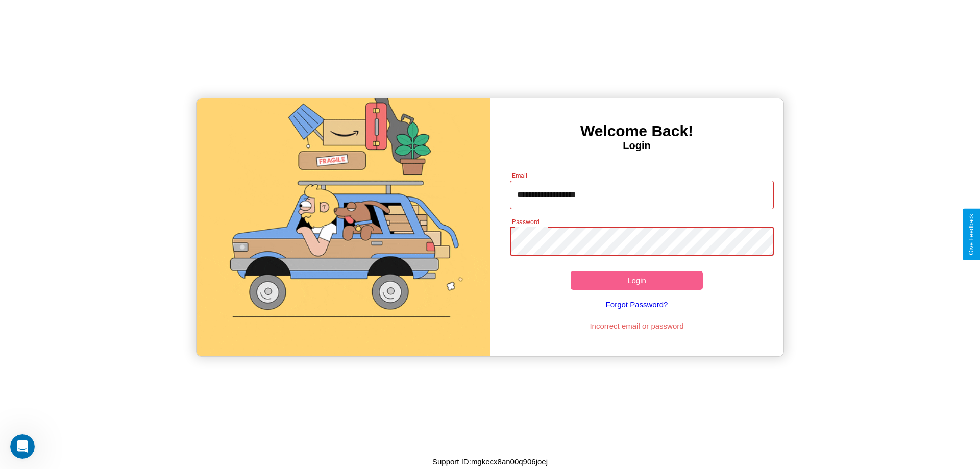 Image resolution: width=980 pixels, height=469 pixels. What do you see at coordinates (637, 304) in the screenshot?
I see `a: Forgot Password?` at bounding box center [637, 304].